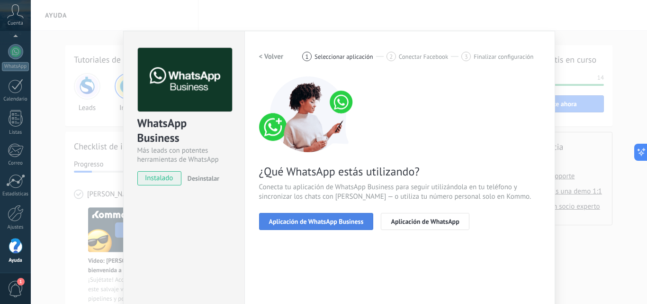 The width and height of the screenshot is (647, 304). I want to click on span: 3, so click(466, 56).